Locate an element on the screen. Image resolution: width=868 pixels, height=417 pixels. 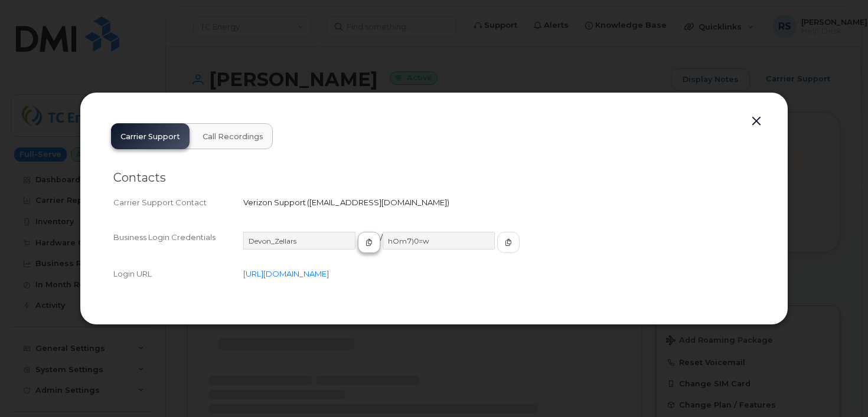
div: Login URL is located at coordinates (178, 274).